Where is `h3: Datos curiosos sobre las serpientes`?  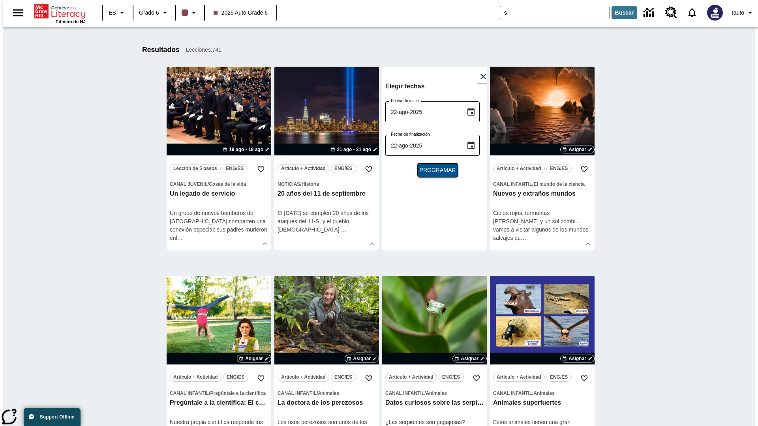 h3: Datos curiosos sobre las serpientes is located at coordinates (434, 403).